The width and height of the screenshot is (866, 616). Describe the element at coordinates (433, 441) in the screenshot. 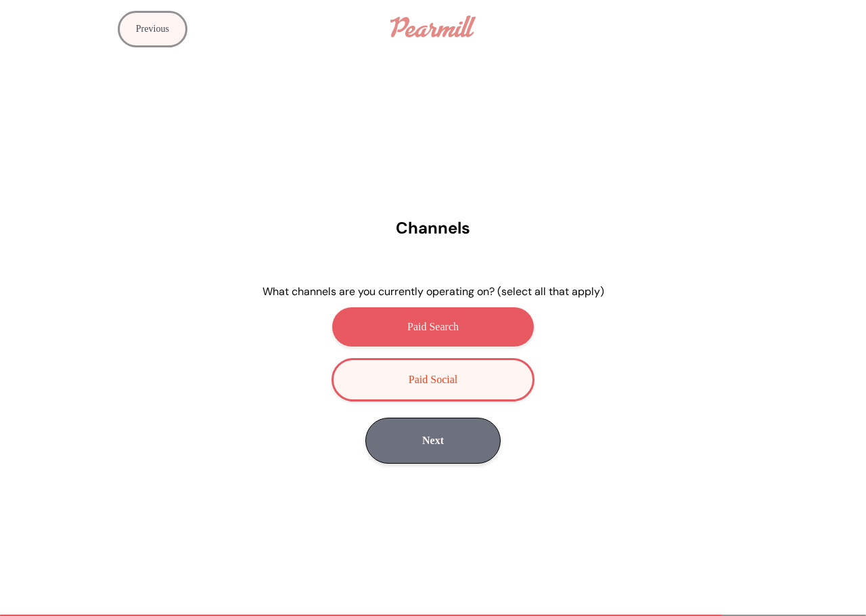

I see `button: Next` at that location.